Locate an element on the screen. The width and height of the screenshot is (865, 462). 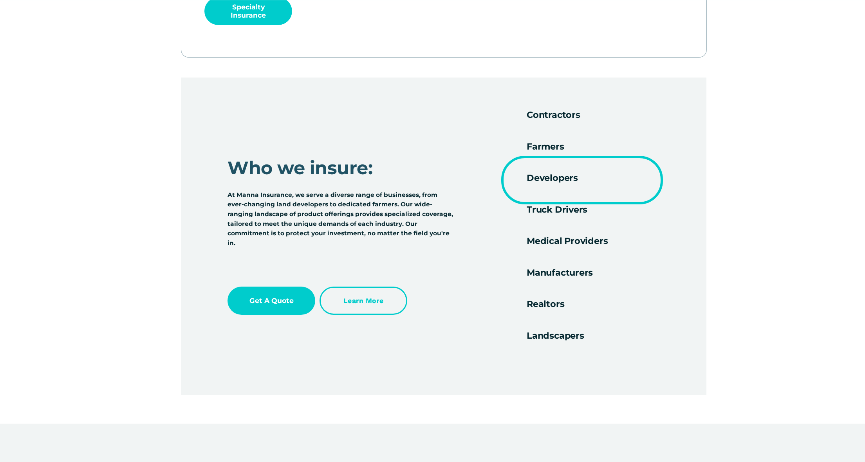
h4: Developers is located at coordinates (594, 173).